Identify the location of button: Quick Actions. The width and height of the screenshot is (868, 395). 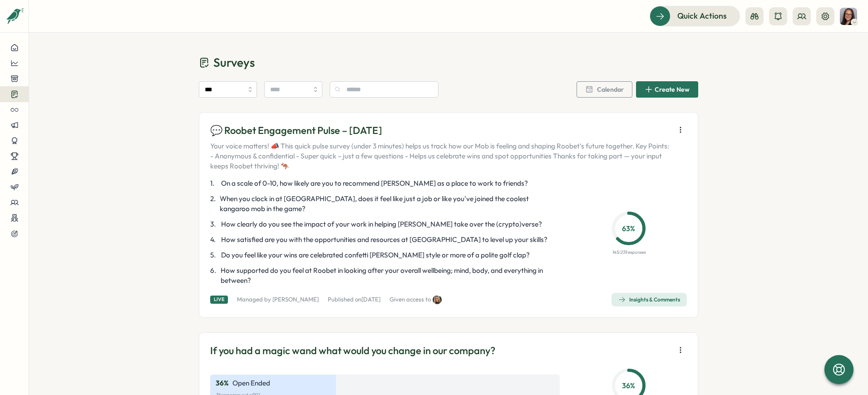
(694, 16).